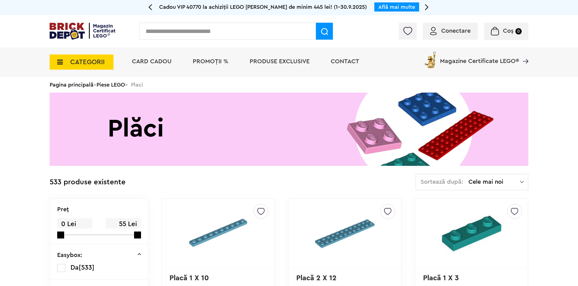  Describe the element at coordinates (494, 182) in the screenshot. I see `span: Cele mai noi` at that location.